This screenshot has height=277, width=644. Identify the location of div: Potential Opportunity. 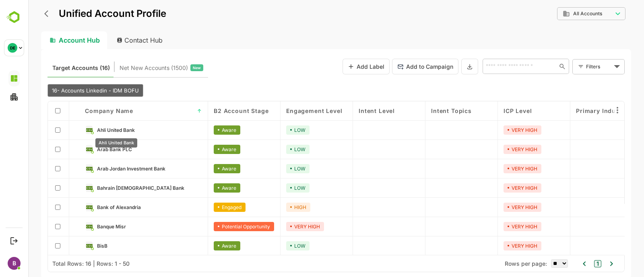
(216, 226).